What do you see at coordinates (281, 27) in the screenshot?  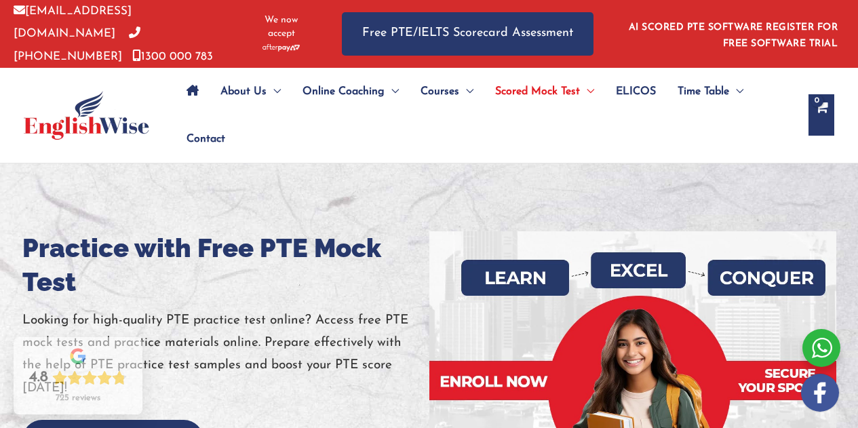 I see `span: We now accept` at bounding box center [281, 27].